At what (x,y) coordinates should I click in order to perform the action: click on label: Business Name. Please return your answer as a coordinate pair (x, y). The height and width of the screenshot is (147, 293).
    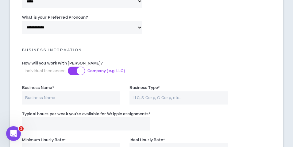
    Looking at the image, I should click on (38, 88).